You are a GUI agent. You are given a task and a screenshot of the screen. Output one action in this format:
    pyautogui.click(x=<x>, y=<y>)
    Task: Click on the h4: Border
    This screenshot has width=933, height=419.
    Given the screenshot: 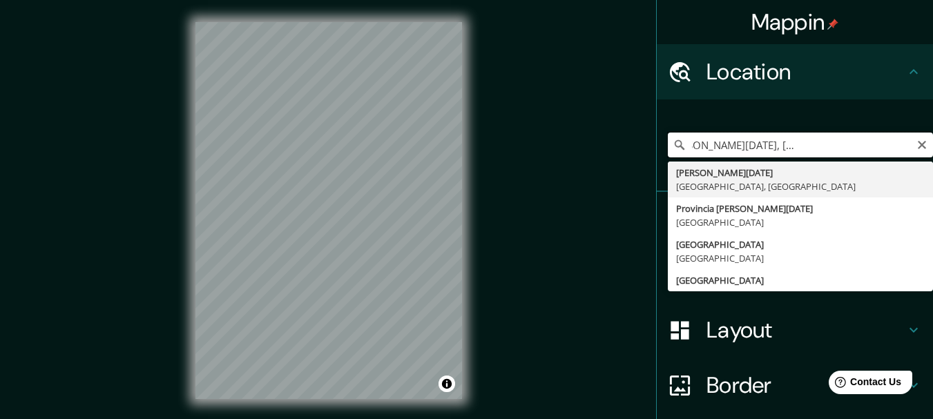 What is the action you would take?
    pyautogui.click(x=806, y=386)
    